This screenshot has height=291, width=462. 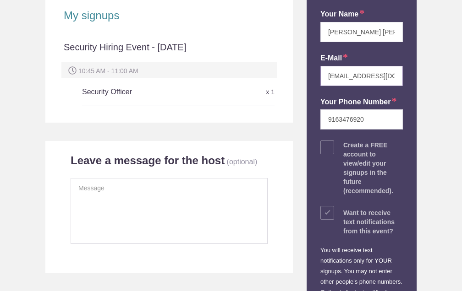 I want to click on h2: My signups, so click(x=169, y=16).